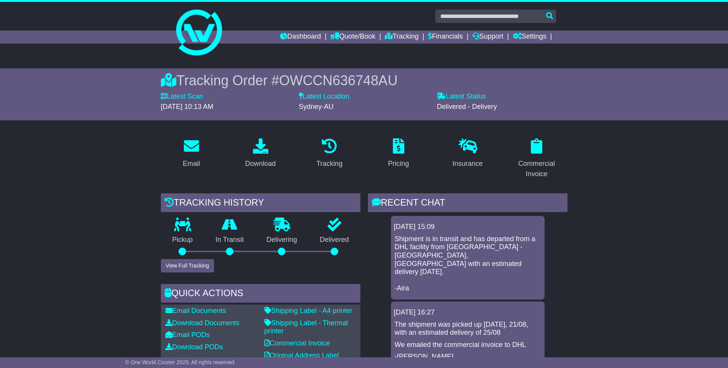  What do you see at coordinates (261, 204) in the screenshot?
I see `div: Tracking history` at bounding box center [261, 204].